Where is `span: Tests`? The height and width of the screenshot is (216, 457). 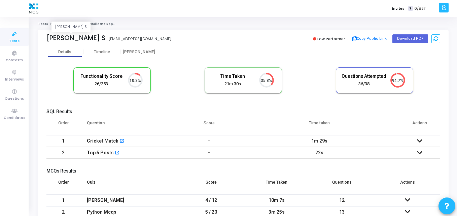
span: Tests is located at coordinates (14, 41).